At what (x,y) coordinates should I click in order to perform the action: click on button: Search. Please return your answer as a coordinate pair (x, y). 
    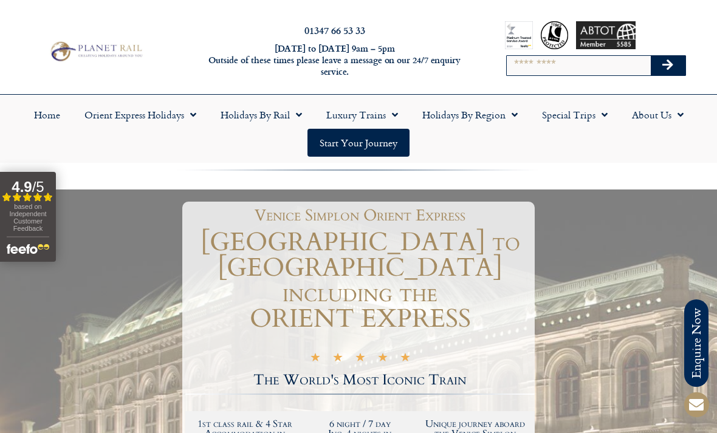
    Looking at the image, I should click on (668, 66).